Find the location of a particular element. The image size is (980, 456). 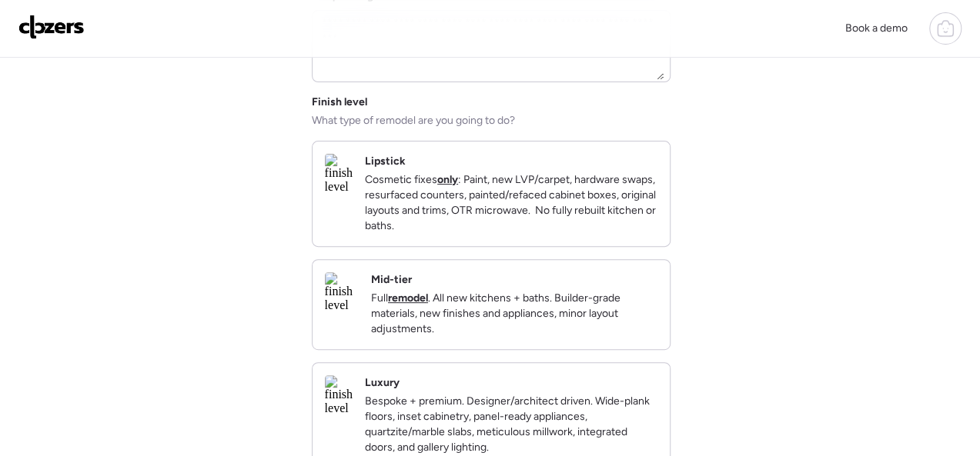

p: Cosmetic fixes : Paint, new LVP/carpet, hardware swaps, resurfaced counters, painted/refaced cabi... is located at coordinates (511, 203).